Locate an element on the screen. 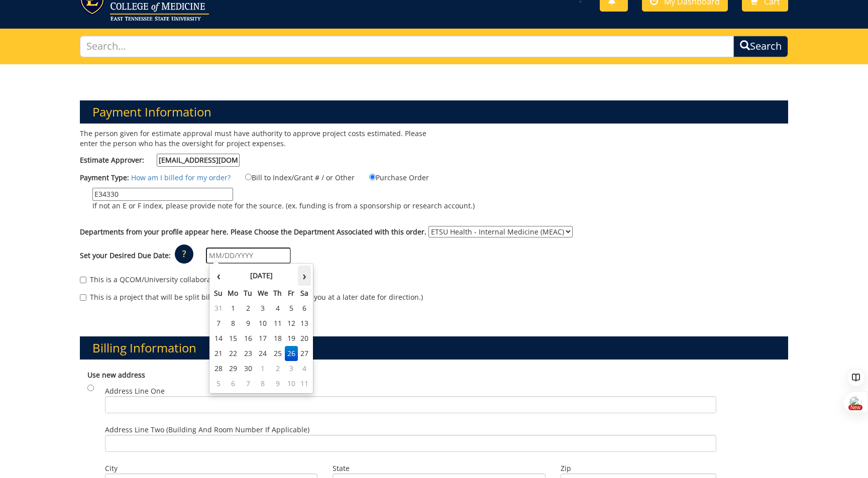 The image size is (868, 478). th: Tu is located at coordinates (248, 293).